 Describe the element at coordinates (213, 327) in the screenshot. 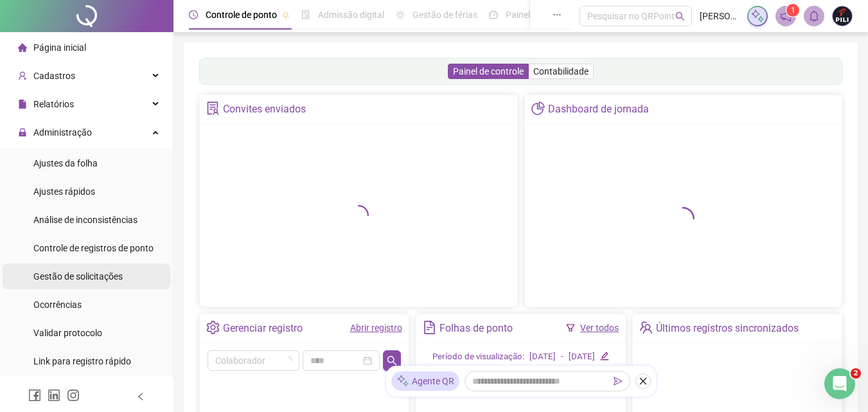

I see `span: setting` at that location.